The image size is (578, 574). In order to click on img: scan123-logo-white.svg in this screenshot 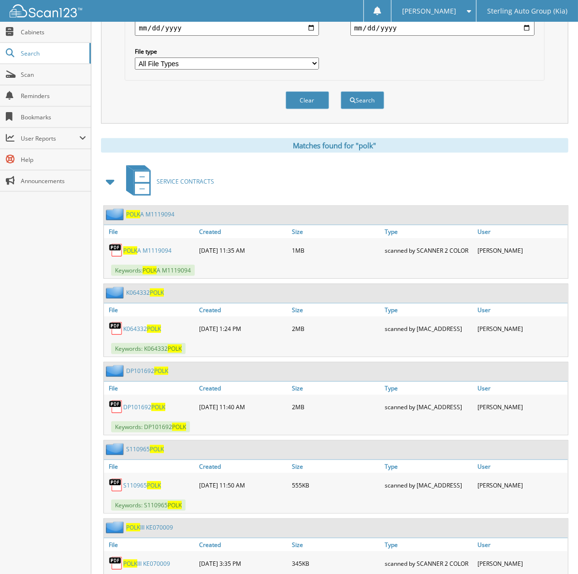, I will do `click(46, 11)`.